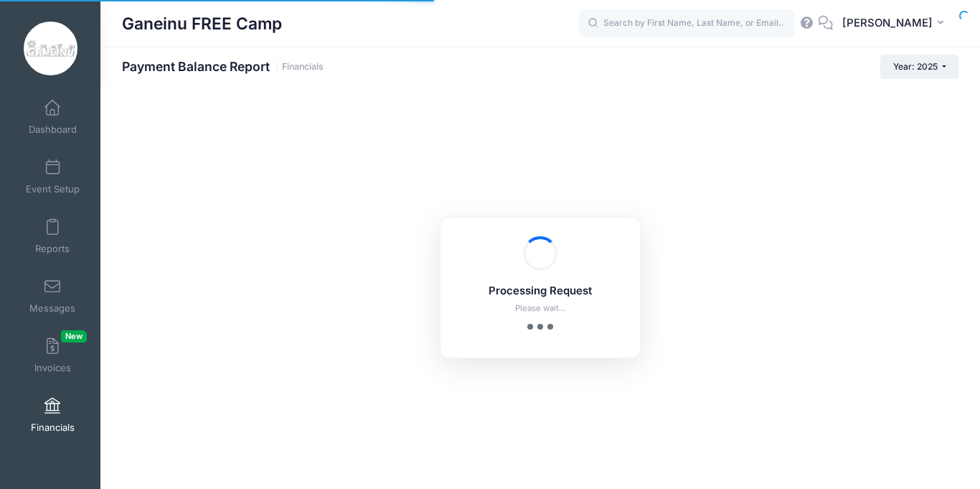 This screenshot has width=980, height=489. I want to click on span: Year: 2025, so click(915, 66).